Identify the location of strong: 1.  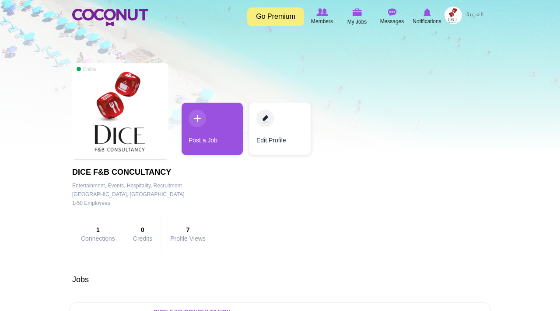
(98, 230).